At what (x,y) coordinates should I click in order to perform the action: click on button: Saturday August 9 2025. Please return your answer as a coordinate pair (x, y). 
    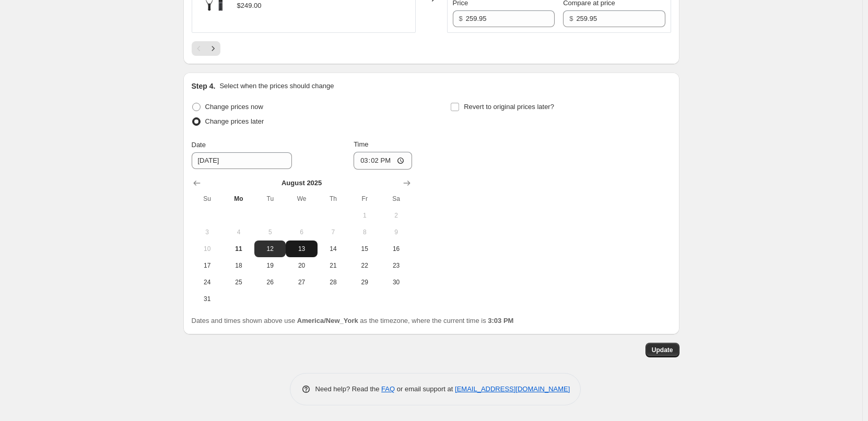
    Looking at the image, I should click on (395, 232).